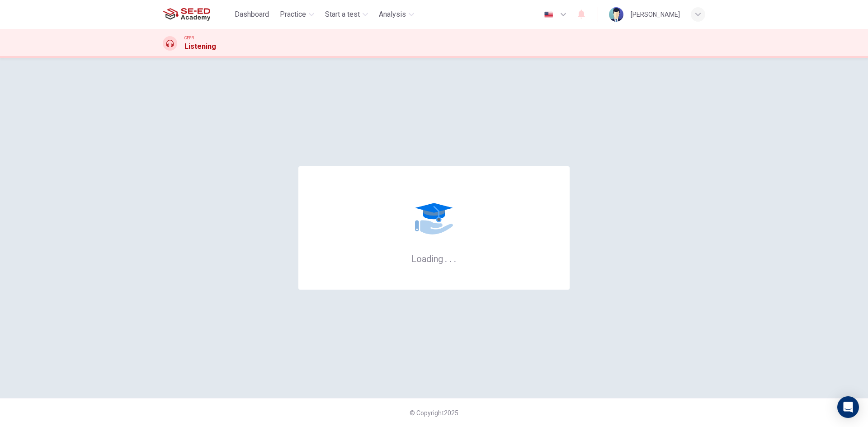 The width and height of the screenshot is (868, 427). What do you see at coordinates (200, 46) in the screenshot?
I see `h1: Listening` at bounding box center [200, 46].